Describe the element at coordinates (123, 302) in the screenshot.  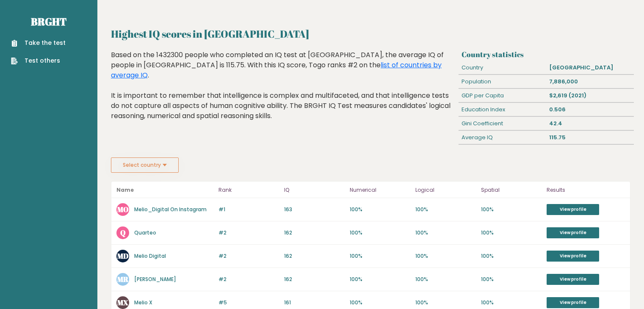
I see `text: MX` at that location.